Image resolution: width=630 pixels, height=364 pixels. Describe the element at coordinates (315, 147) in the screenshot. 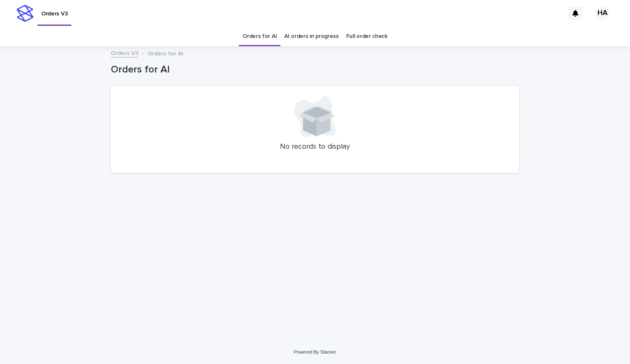

I see `p: No records to display` at that location.